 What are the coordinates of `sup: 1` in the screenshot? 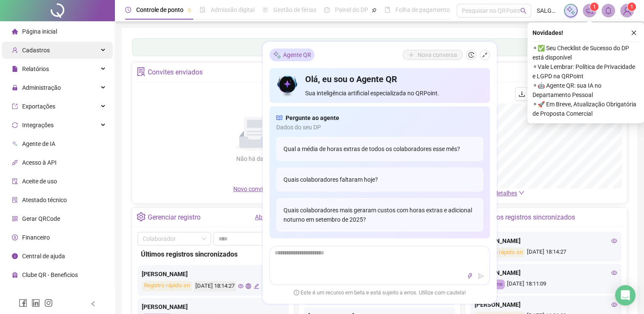 It's located at (594, 7).